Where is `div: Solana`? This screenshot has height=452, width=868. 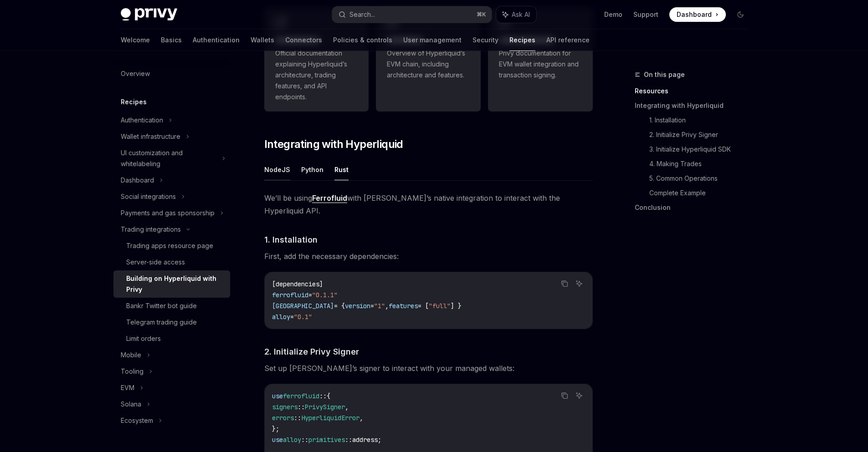
div: Solana is located at coordinates (131, 404).